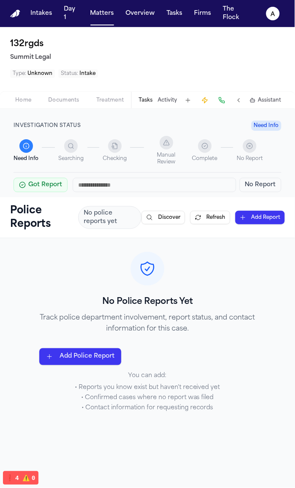  What do you see at coordinates (148, 376) in the screenshot?
I see `p: You can add:` at bounding box center [148, 376].